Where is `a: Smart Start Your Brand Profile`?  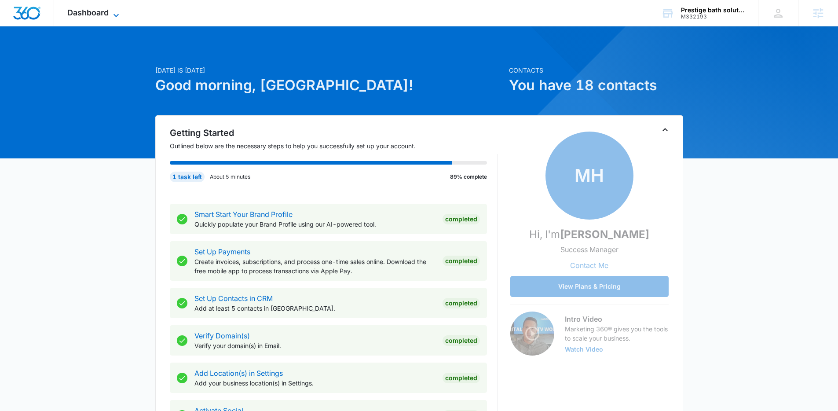
a: Smart Start Your Brand Profile is located at coordinates (243, 214).